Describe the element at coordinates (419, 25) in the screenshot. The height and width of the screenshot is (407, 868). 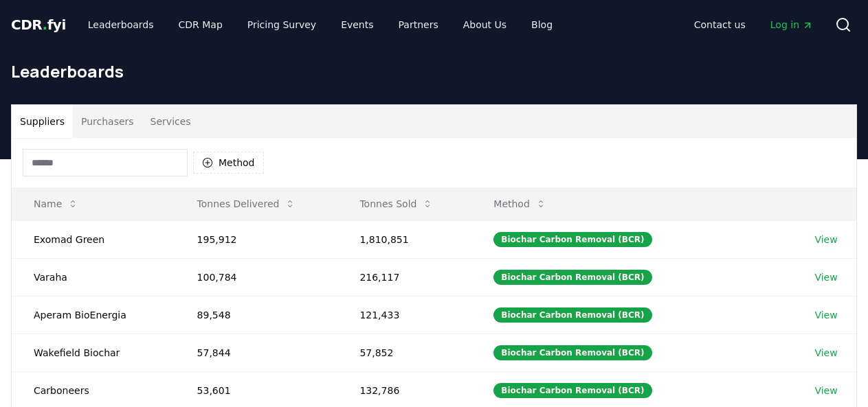
I see `a: Partners` at that location.